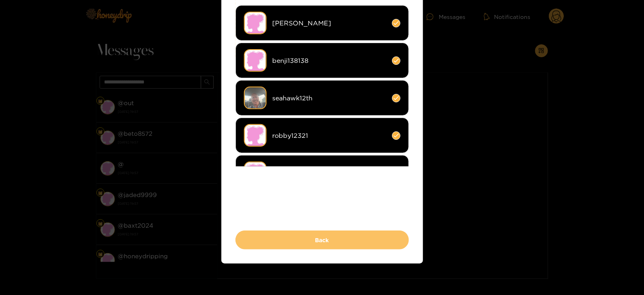 The height and width of the screenshot is (295, 644). I want to click on span: seahawk12th, so click(329, 98).